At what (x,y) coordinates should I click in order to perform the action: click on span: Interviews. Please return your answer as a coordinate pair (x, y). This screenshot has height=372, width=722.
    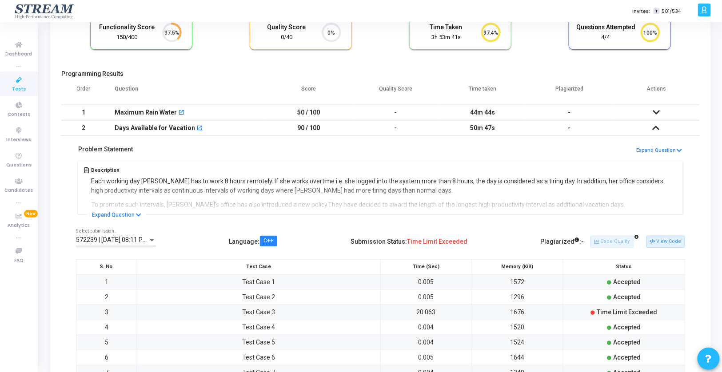
    Looking at the image, I should click on (19, 140).